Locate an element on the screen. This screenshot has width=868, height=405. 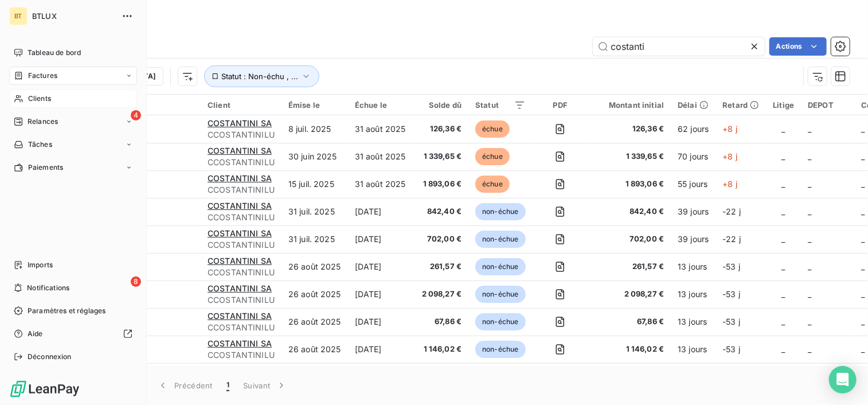
div: Client is located at coordinates (241, 105).